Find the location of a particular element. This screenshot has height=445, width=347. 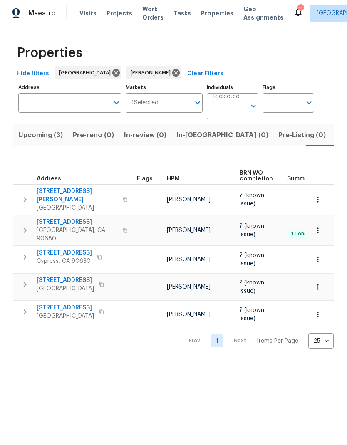

span: Flags is located at coordinates (145, 179).